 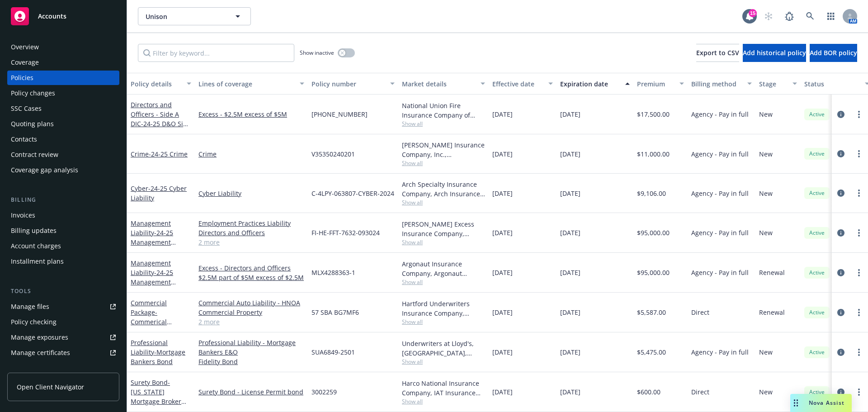 I want to click on a: Surety Bond - License Permit bond, so click(x=252, y=391).